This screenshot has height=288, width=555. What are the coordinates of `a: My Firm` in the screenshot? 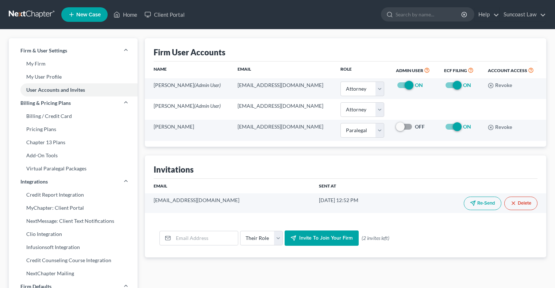 It's located at (73, 64).